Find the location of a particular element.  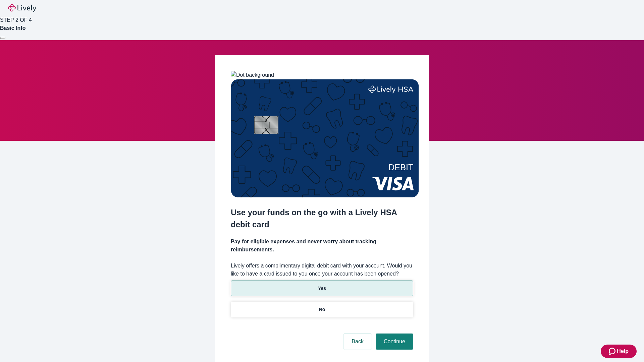

span: Help is located at coordinates (622, 351).